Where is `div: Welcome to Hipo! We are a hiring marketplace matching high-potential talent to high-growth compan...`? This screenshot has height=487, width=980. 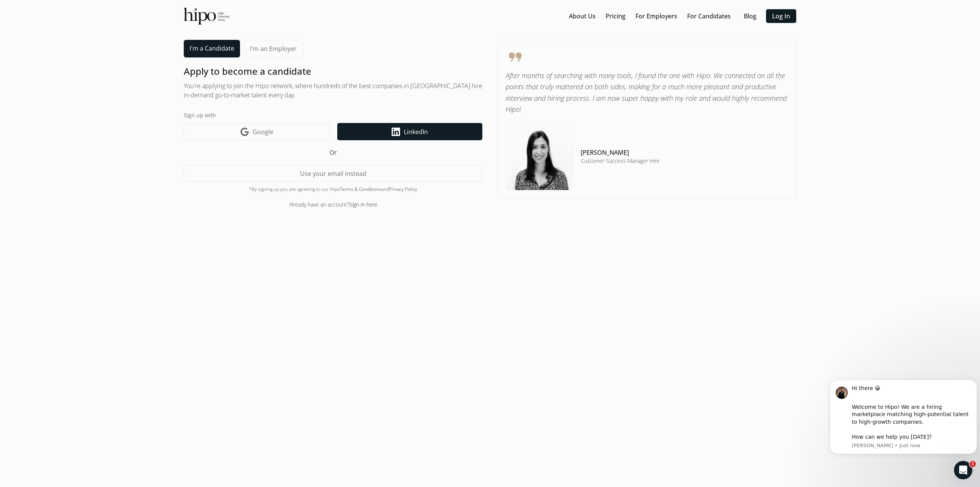
div: Welcome to Hipo! We are a hiring marketplace matching high-potential talent to high-growth compan... is located at coordinates (85, 49).